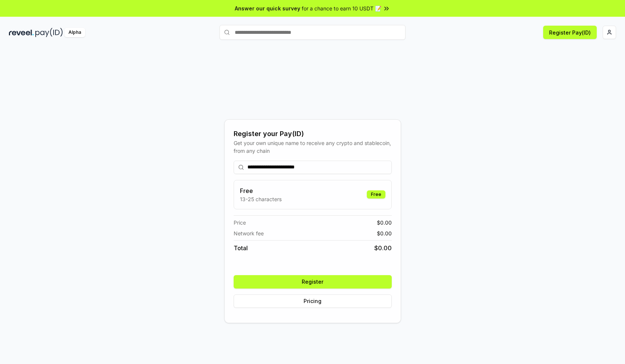 This screenshot has height=364, width=625. What do you see at coordinates (570, 32) in the screenshot?
I see `button: Register Pay(ID)` at bounding box center [570, 32].